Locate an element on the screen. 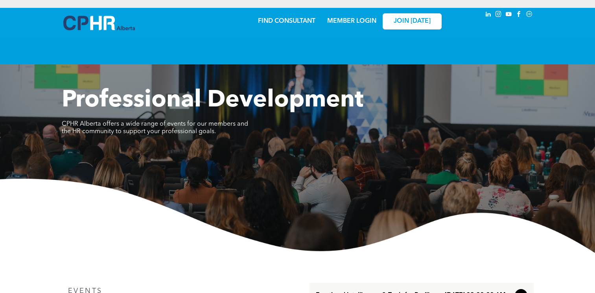 This screenshot has height=293, width=595. a: MEMBER LOGIN is located at coordinates (351, 21).